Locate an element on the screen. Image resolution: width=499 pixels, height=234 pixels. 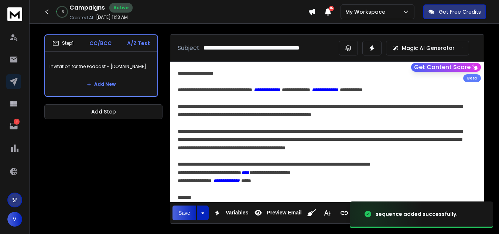
button: Get Content Score is located at coordinates (446, 67).